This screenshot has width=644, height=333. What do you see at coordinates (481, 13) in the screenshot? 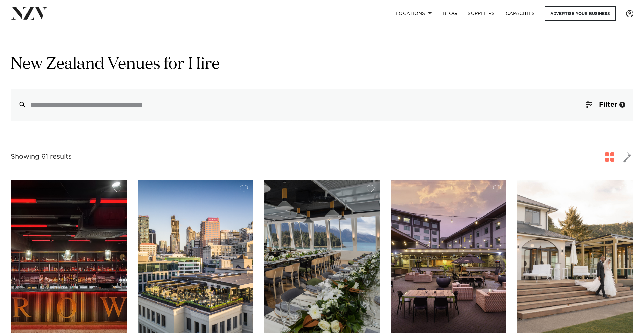
I see `a: SUPPLIERS` at bounding box center [481, 13].